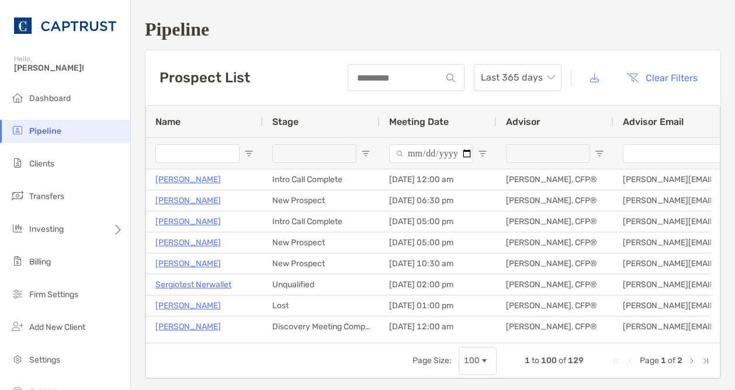  Describe the element at coordinates (285, 121) in the screenshot. I see `span: Stage` at that location.